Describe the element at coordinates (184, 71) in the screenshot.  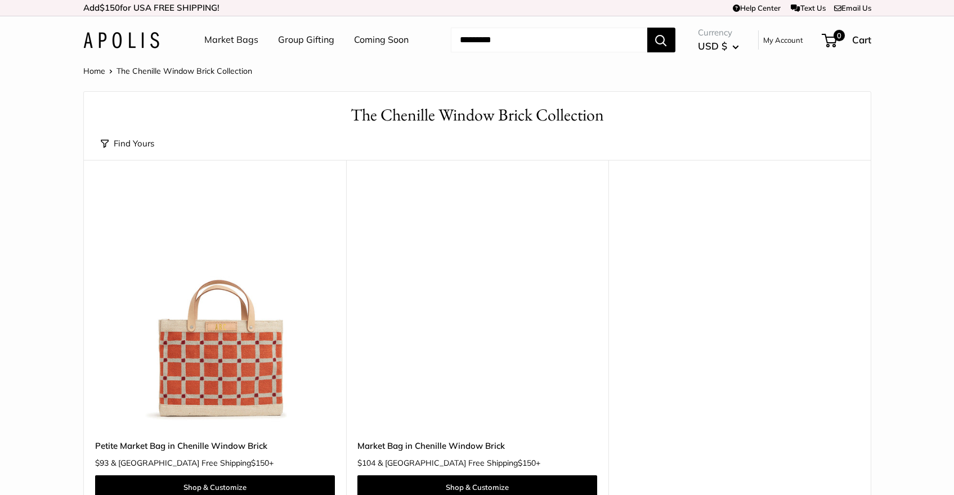
I see `span: The Chenille Window Brick Collection` at that location.